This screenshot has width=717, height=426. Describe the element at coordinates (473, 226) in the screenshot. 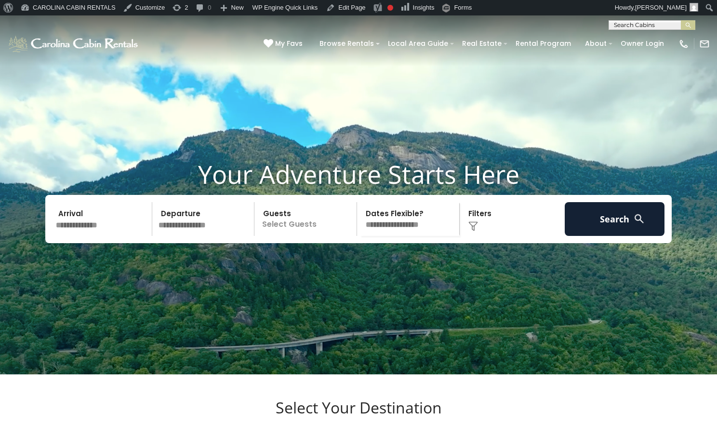

I see `img: filter--v1.png` at that location.